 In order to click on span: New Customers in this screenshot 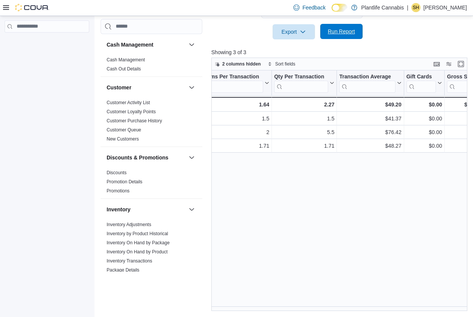, I will do `click(123, 139)`.